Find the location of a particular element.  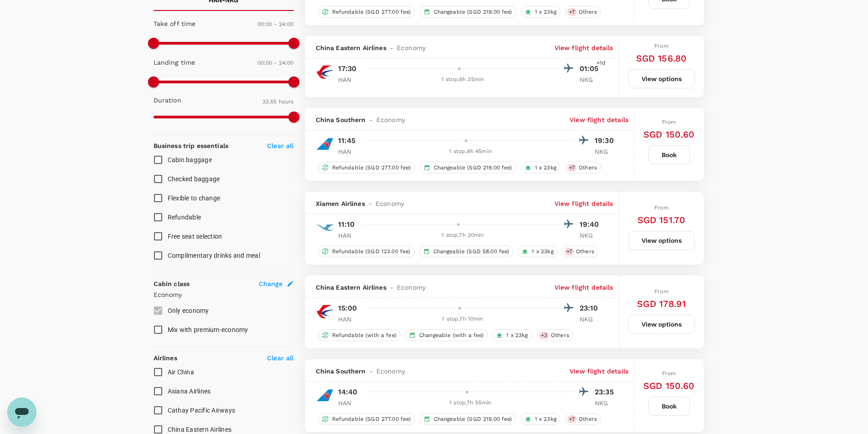

h6: SGD 178.91 is located at coordinates (661, 304).